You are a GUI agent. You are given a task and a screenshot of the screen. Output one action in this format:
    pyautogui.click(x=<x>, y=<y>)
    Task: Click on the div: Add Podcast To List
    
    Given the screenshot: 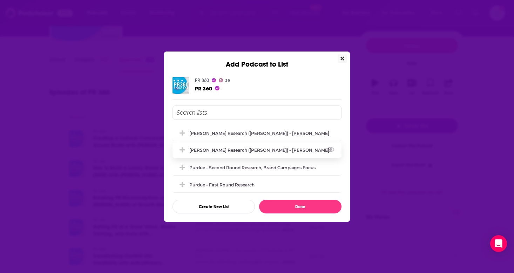 What is the action you would take?
    pyautogui.click(x=257, y=160)
    